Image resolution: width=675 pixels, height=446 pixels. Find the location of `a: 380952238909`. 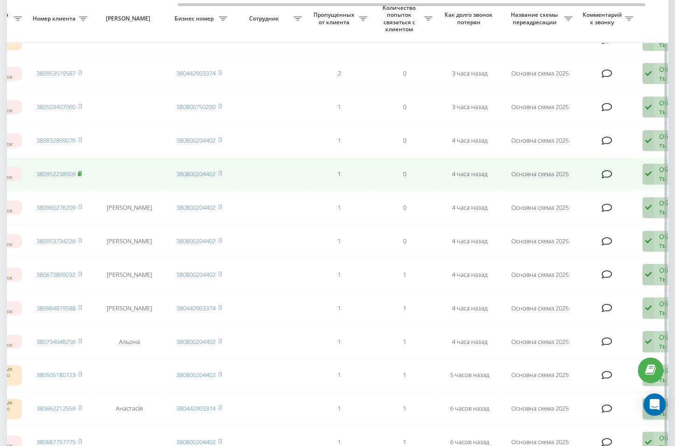

a: 380952238909 is located at coordinates (56, 174).